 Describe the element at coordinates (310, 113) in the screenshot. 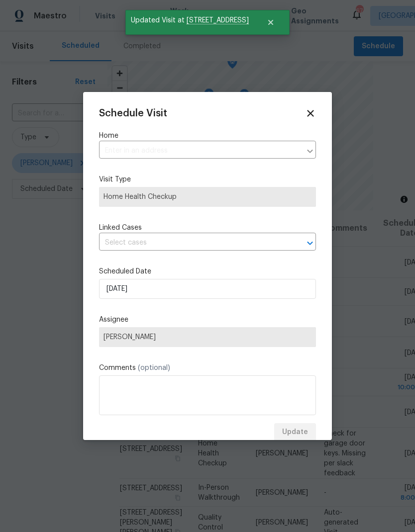

I see `span: Close` at that location.